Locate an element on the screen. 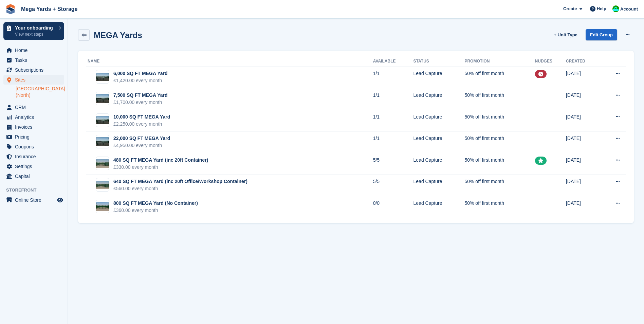 The height and width of the screenshot is (324, 644). div: 640 SQ FT MEGA Yard (inc 20ft Office/Workshop Container) is located at coordinates (181, 182).